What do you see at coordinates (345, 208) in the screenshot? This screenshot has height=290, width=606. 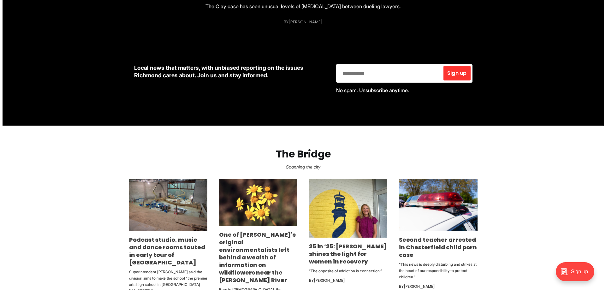 I see `img: 25 in ’25: Emily DuBose shines the light for women in recovery` at bounding box center [345, 208].